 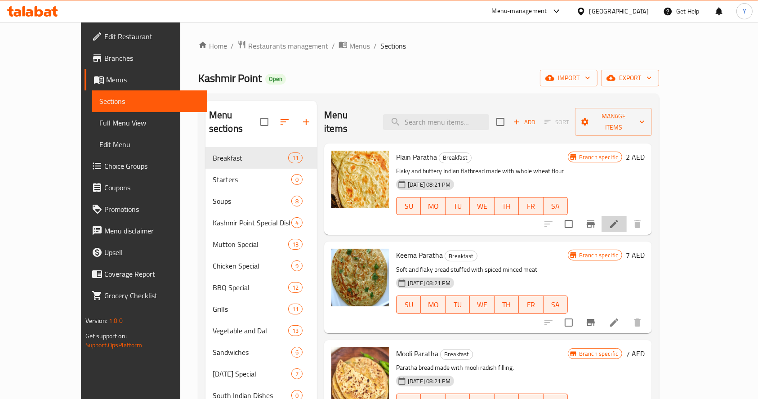 I want to click on span: 13, so click(x=296, y=331).